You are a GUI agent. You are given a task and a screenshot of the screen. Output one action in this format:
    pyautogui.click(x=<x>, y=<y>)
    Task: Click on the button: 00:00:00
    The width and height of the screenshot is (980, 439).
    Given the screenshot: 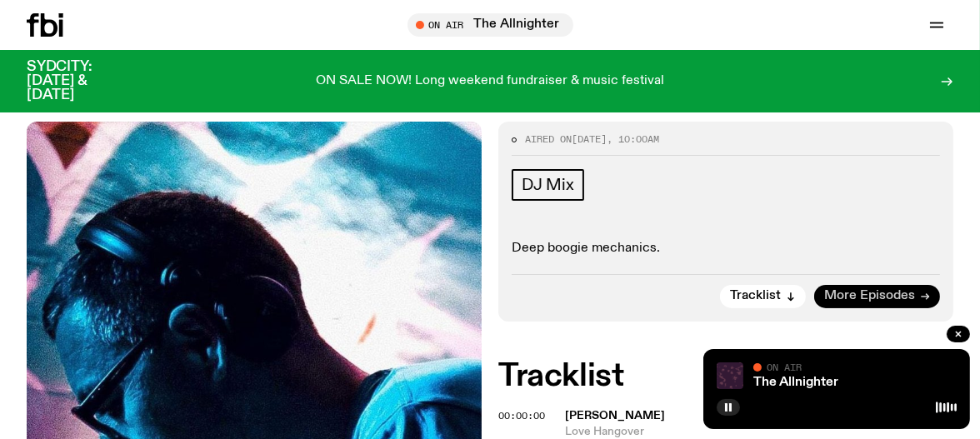 What is the action you would take?
    pyautogui.click(x=522, y=415)
    